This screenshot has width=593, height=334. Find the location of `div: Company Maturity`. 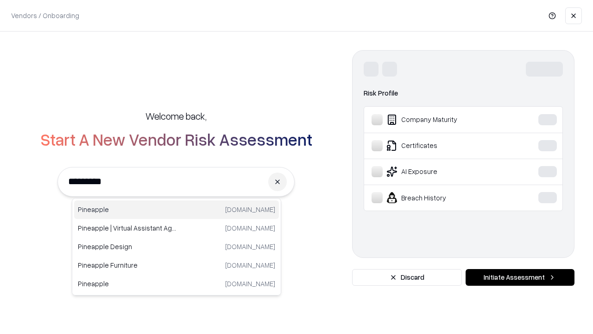

div: Company Maturity is located at coordinates (441, 120).